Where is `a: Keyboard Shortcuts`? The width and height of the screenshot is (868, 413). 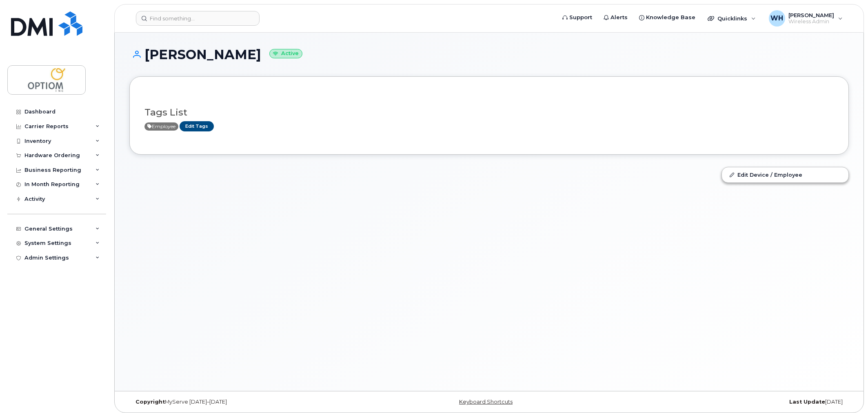
a: Keyboard Shortcuts is located at coordinates (486, 401).